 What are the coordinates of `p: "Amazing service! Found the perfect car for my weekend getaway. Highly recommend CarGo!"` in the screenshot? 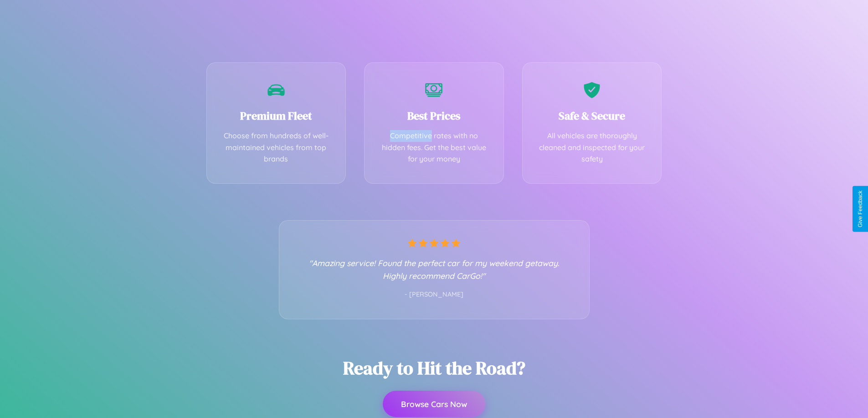 It's located at (434, 269).